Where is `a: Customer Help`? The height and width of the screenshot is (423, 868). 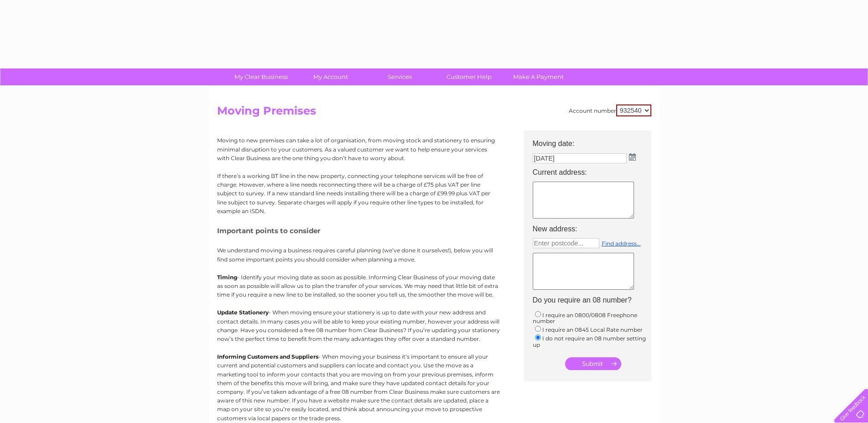
a: Customer Help is located at coordinates (469, 77).